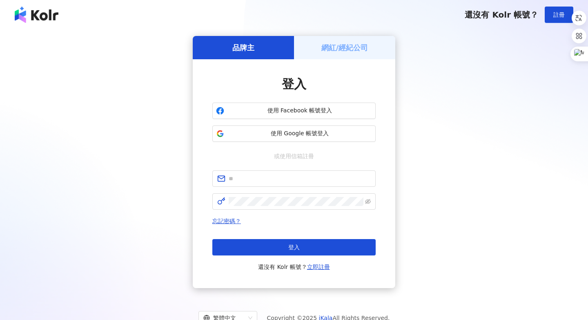  What do you see at coordinates (368, 201) in the screenshot?
I see `span: eye-invisible` at bounding box center [368, 201].